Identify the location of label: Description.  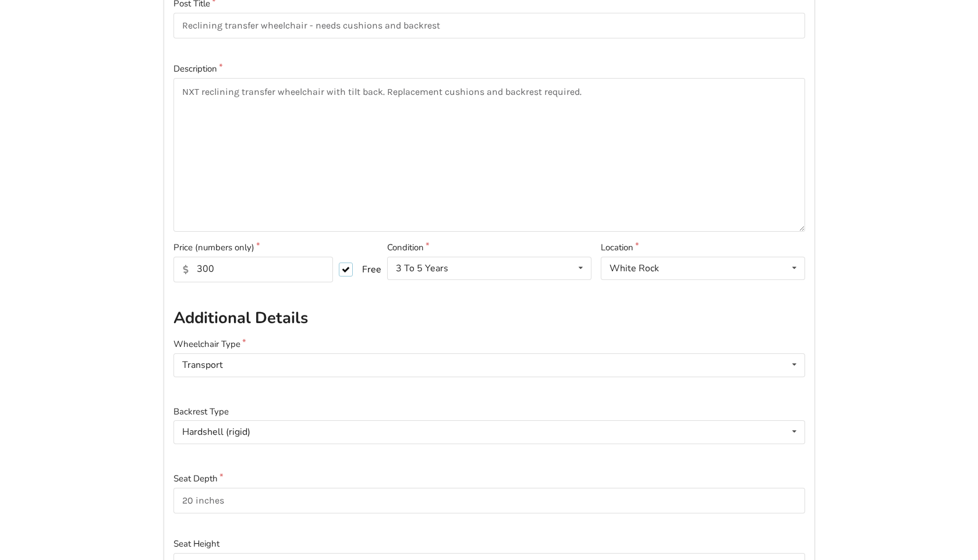
(489, 69).